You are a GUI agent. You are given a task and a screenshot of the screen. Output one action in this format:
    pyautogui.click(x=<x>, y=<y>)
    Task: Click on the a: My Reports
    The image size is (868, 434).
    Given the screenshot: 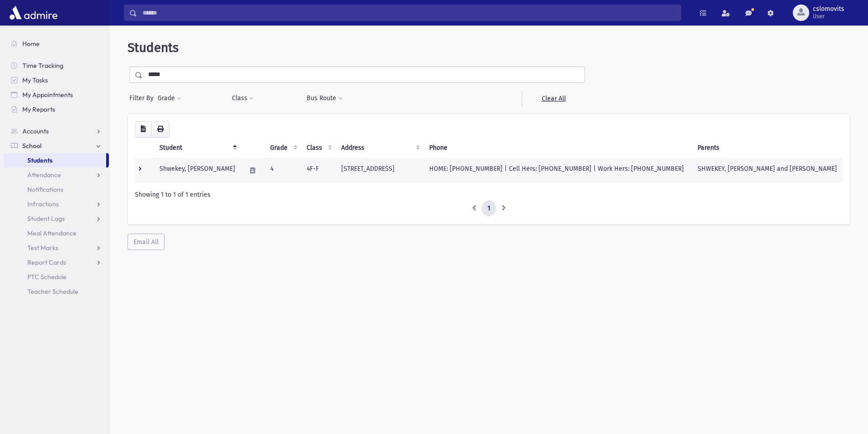 What is the action you would take?
    pyautogui.click(x=56, y=110)
    